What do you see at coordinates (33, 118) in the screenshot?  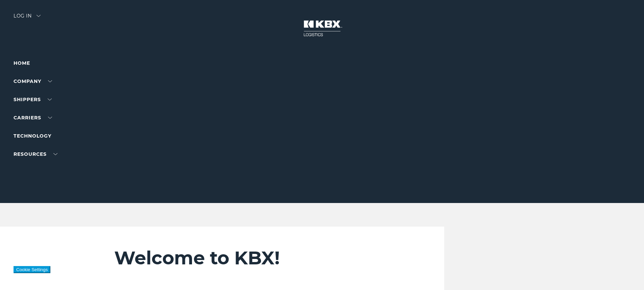 I see `a: Carriers` at bounding box center [33, 118].